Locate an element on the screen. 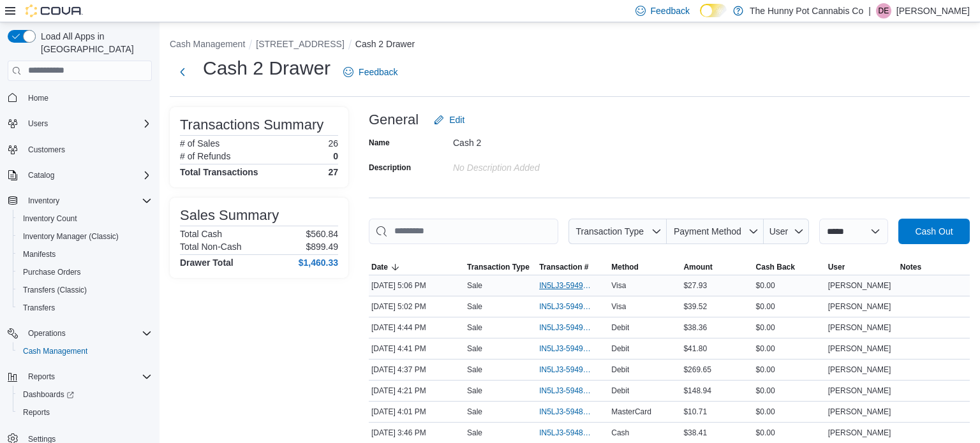 The width and height of the screenshot is (980, 443). button: IN5LJ3-5949234 is located at coordinates (572, 307).